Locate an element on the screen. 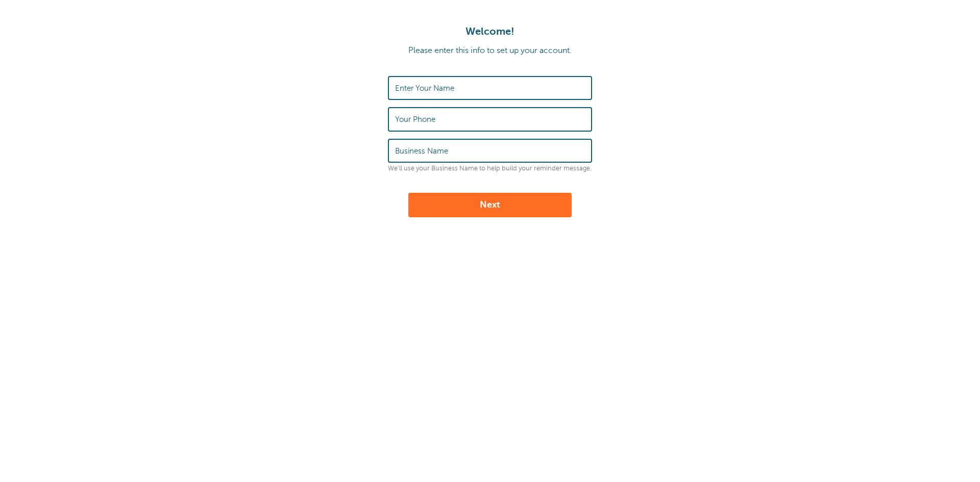 The image size is (980, 482). label: Your Phone is located at coordinates (415, 119).